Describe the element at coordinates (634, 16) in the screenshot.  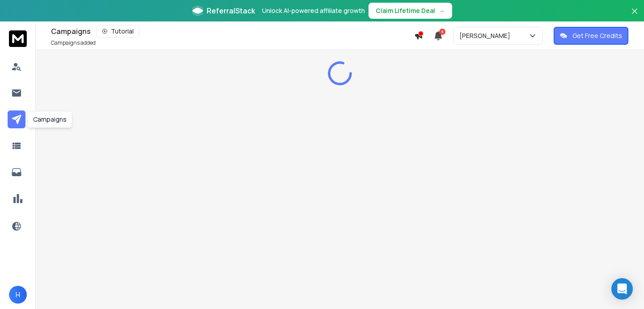
I see `button: Close banner` at that location.